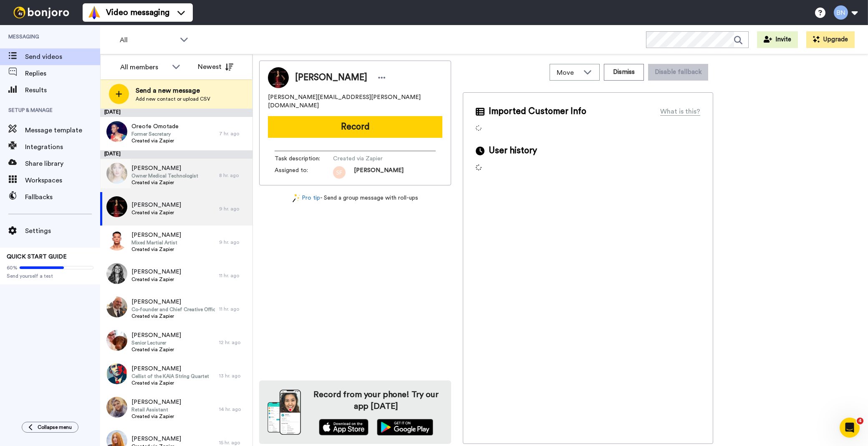 The height and width of the screenshot is (446, 868). What do you see at coordinates (117, 307) in the screenshot?
I see `img: df76e0c0-cc36-4d4c-af57-8b3aeae3c9e4.jpg` at bounding box center [117, 307].